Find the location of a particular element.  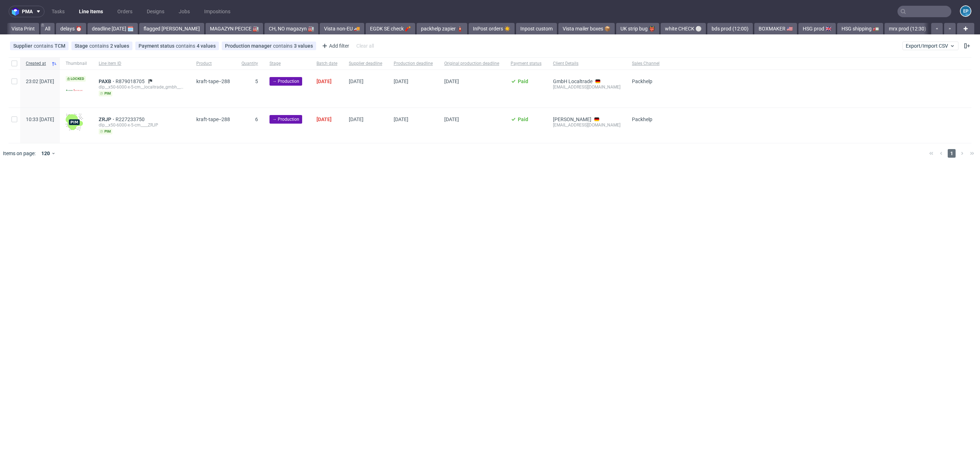

img: wHgJFi1I6lmhQAAAABJRU5ErkJggg== is located at coordinates (74, 122).